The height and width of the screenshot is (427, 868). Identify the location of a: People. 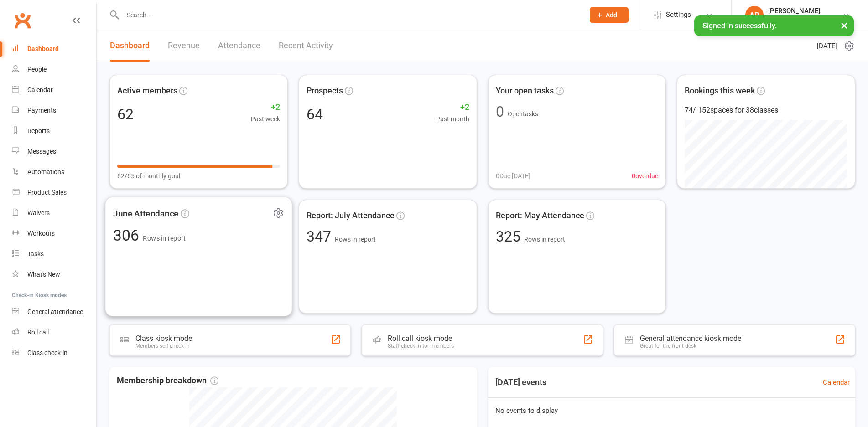
(54, 69).